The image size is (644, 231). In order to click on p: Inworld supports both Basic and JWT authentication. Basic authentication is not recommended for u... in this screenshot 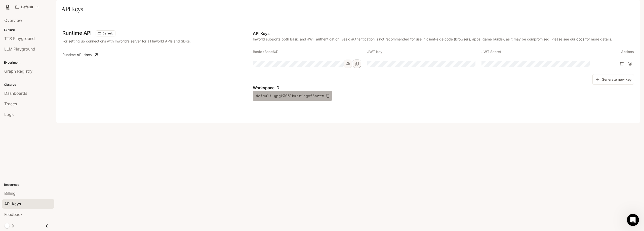, I will do `click(443, 39)`.